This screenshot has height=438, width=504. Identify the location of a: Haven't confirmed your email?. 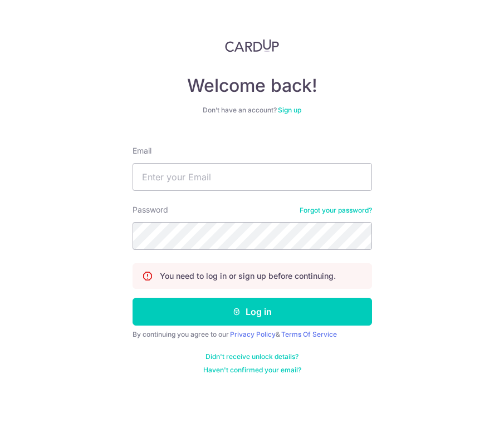
(253, 370).